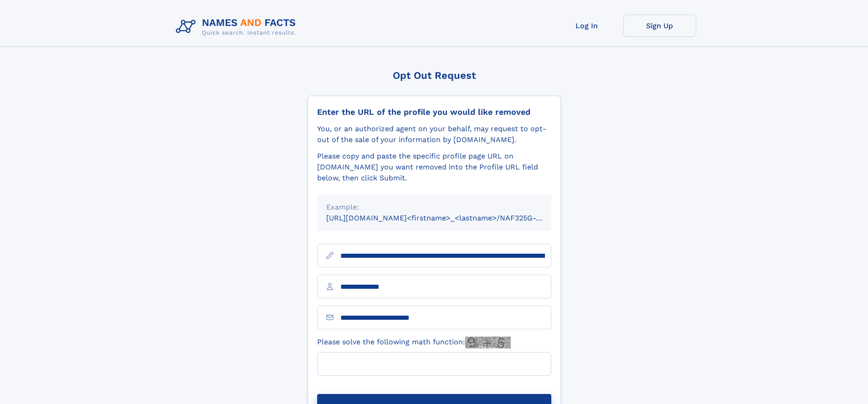  I want to click on label: Please solve the following math function:, so click(414, 343).